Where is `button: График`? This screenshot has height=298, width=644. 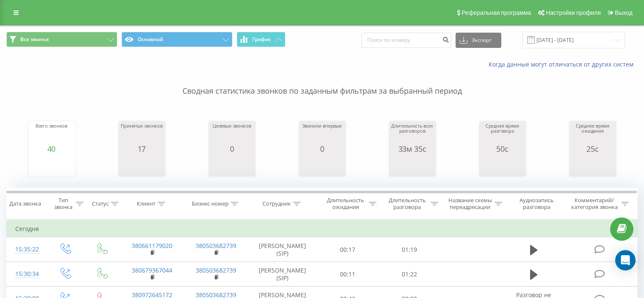 button: График is located at coordinates (260, 39).